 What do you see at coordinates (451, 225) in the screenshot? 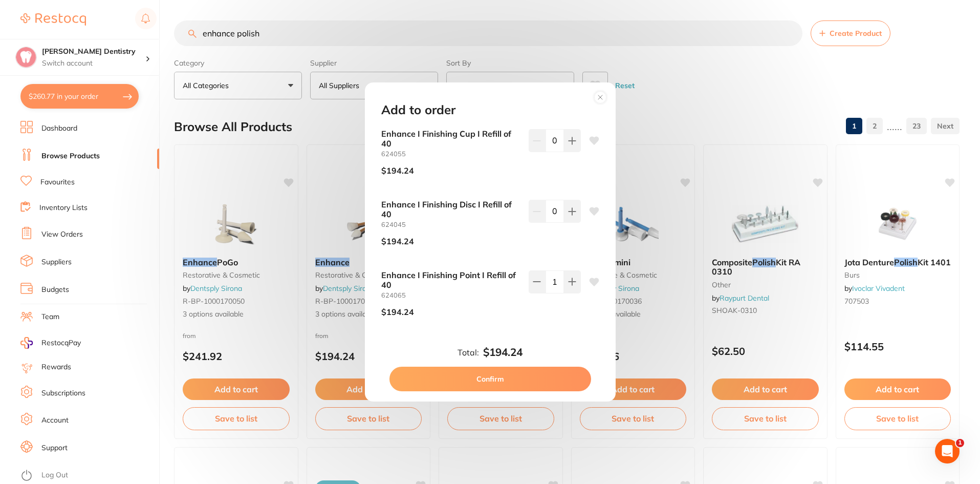
I see `small: 624045` at bounding box center [451, 225].